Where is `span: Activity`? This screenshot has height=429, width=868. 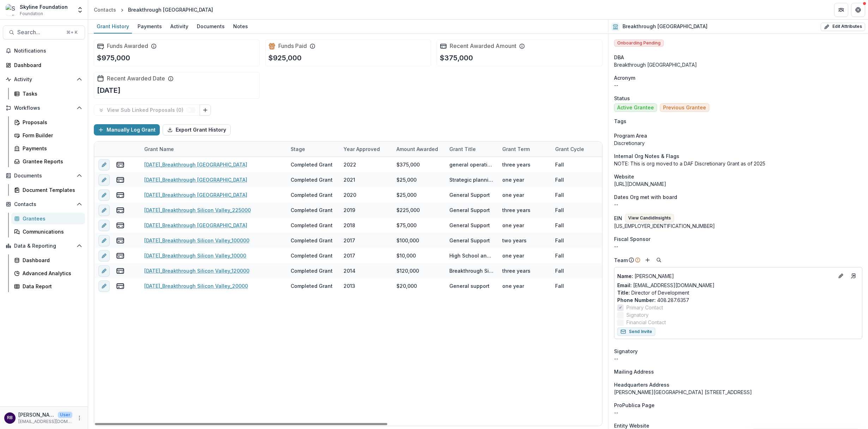
span: Activity is located at coordinates (43, 80).